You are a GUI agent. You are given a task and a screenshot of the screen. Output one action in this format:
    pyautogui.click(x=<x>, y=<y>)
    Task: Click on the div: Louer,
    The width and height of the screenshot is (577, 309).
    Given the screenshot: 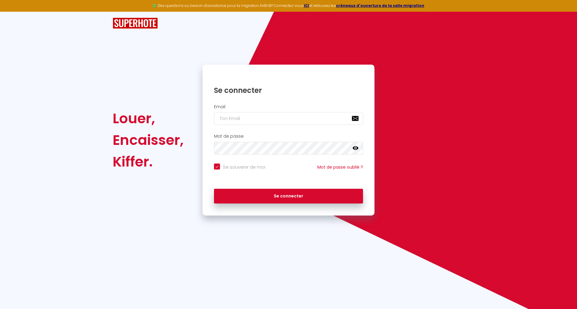 What is the action you would take?
    pyautogui.click(x=148, y=118)
    